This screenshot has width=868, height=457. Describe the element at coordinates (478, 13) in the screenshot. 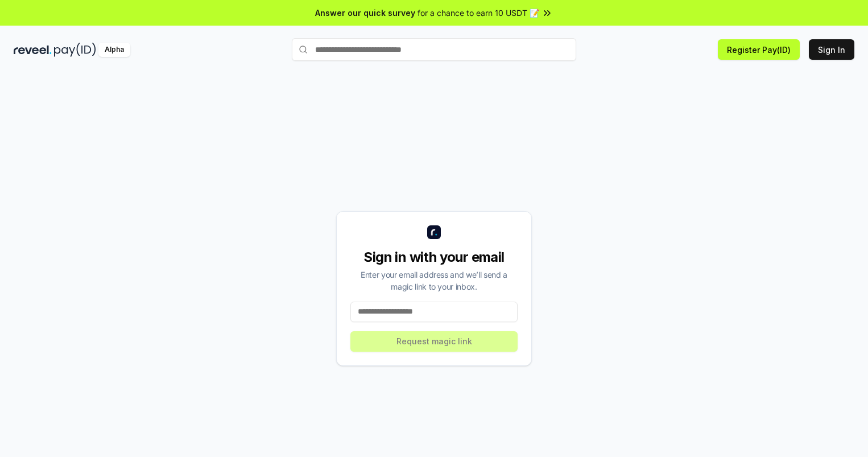

I see `span: for a chance to earn 10 USDT 📝` at that location.